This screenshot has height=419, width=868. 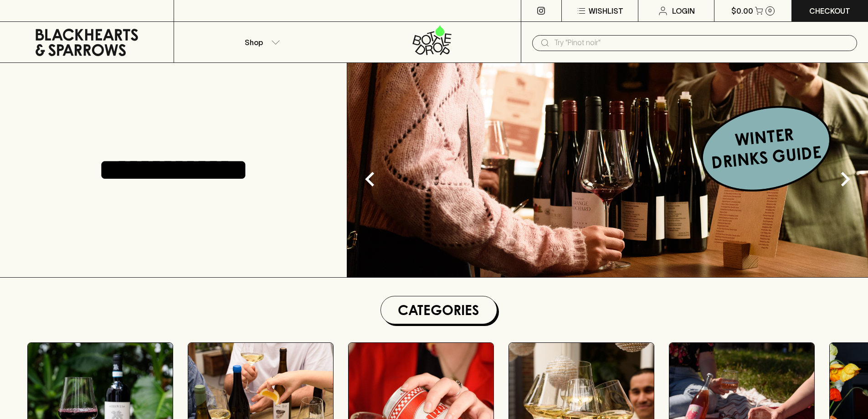 What do you see at coordinates (684, 11) in the screenshot?
I see `p: Login` at bounding box center [684, 11].